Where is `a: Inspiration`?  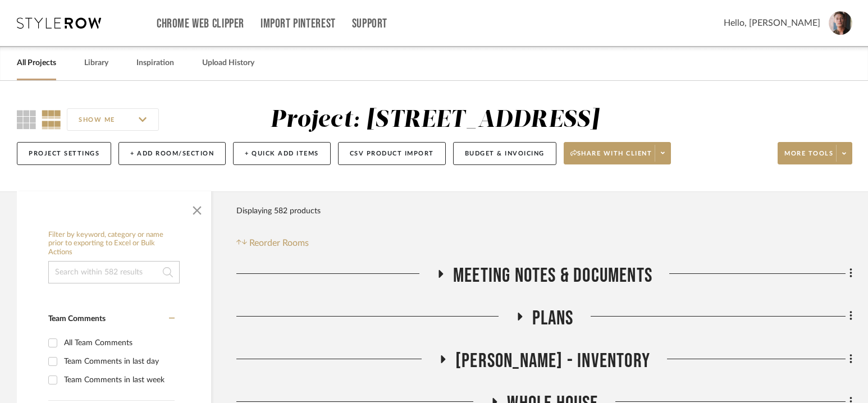
a: Inspiration is located at coordinates (155, 63).